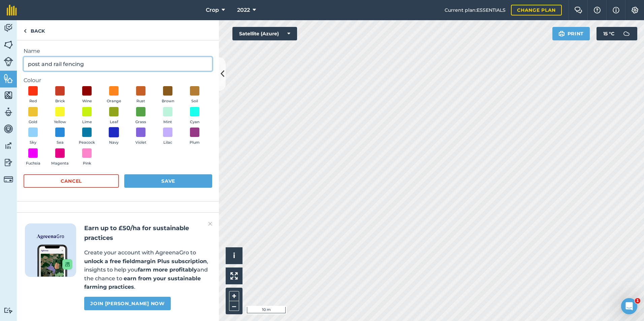  I want to click on button: Navy, so click(114, 137).